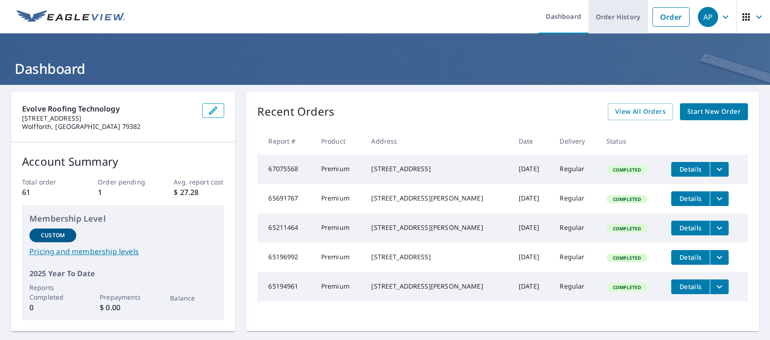  I want to click on button: detailsBtn-65211464, so click(690, 228).